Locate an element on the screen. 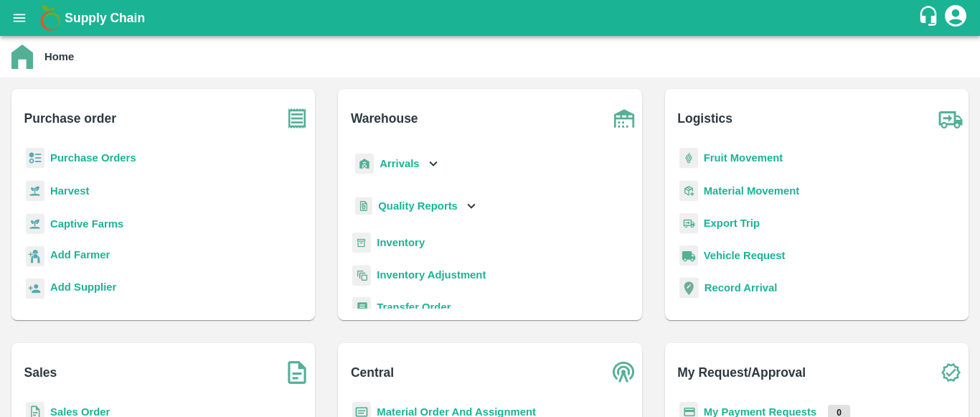 The image size is (980, 417). b: Vehicle Request is located at coordinates (745, 256).